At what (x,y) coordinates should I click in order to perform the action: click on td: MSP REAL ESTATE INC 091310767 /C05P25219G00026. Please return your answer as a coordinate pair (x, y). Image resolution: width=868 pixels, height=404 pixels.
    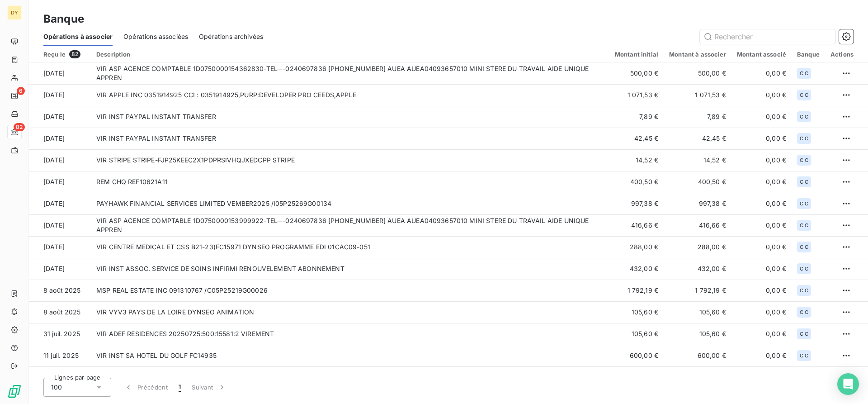
    Looking at the image, I should click on (350, 290).